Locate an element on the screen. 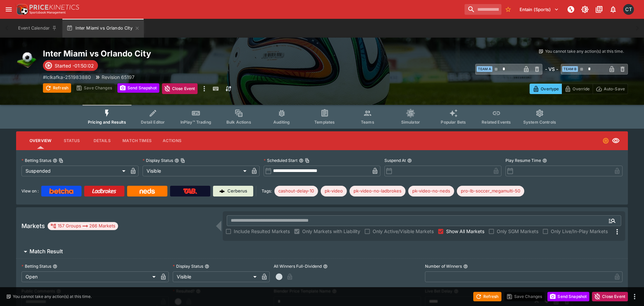  p: All Winners Full-Dividend is located at coordinates (298, 266).